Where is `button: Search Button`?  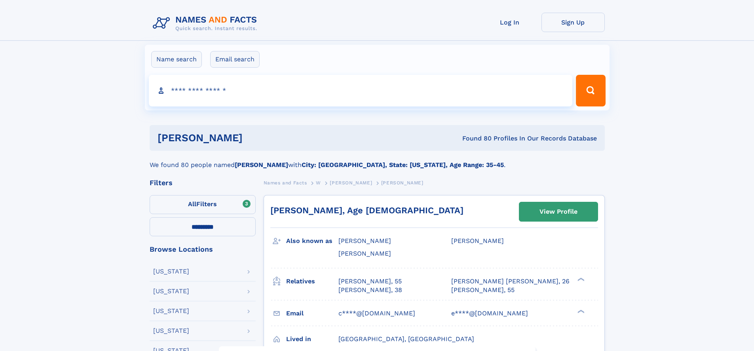 button: Search Button is located at coordinates (590, 91).